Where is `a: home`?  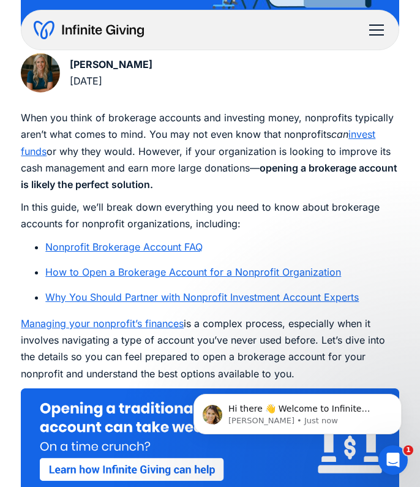
a: home is located at coordinates (89, 30).